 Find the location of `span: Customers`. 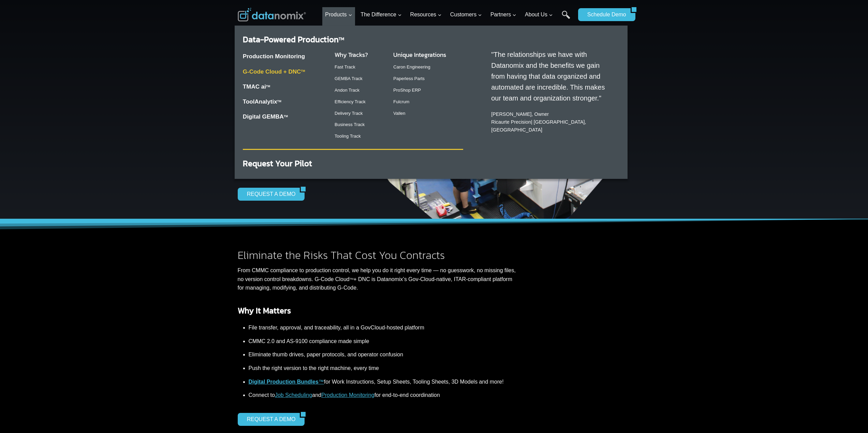

span: Customers is located at coordinates (466, 14).